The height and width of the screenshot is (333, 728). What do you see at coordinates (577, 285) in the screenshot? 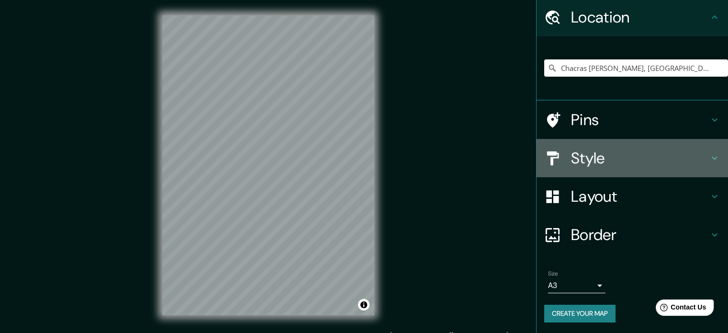
I see `div: A3` at bounding box center [577, 285].